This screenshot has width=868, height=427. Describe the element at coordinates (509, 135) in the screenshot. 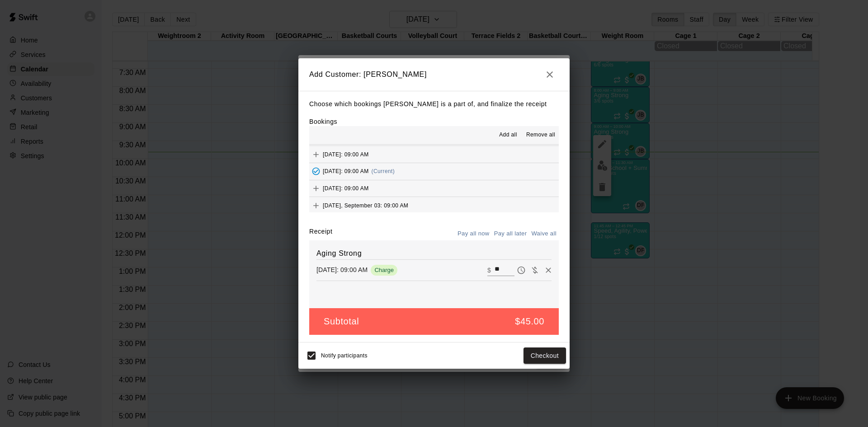

I see `span: Add all` at that location.